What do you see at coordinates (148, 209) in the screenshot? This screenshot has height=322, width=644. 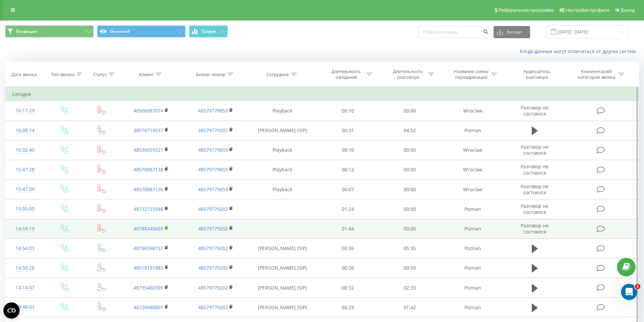 I see `a: 48732723346` at bounding box center [148, 209].